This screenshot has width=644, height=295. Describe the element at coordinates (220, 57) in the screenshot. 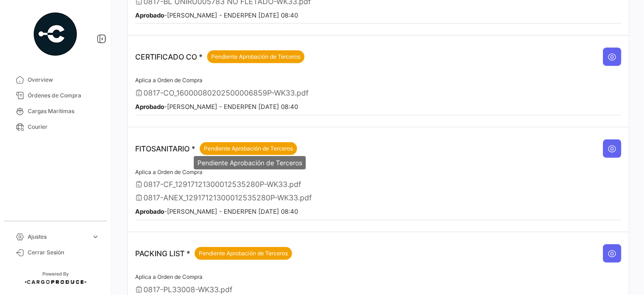

I see `p: CERTIFICADO CO *` at that location.